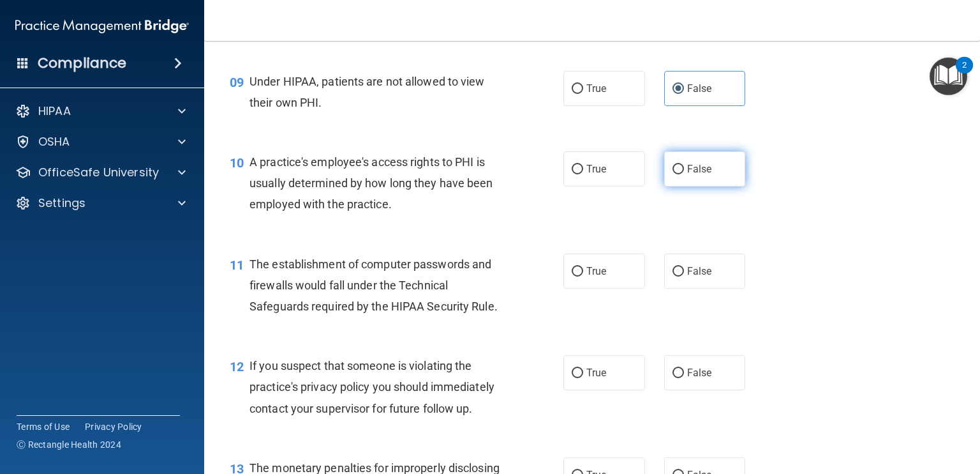 Image resolution: width=980 pixels, height=474 pixels. What do you see at coordinates (371, 183) in the screenshot?
I see `span: A practice's employee's access rights to PHI is usually determined by how long they have been emp...` at bounding box center [371, 183].